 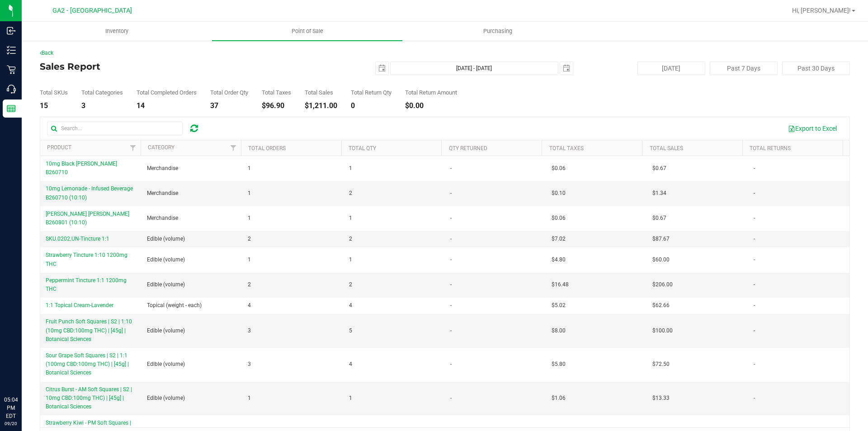 I want to click on div: $1,211.00, so click(x=321, y=106).